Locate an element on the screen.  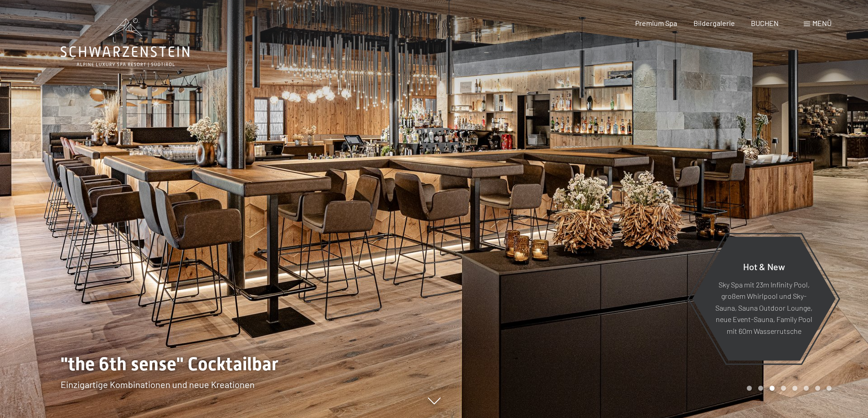
a: BUCHEN is located at coordinates (764, 23).